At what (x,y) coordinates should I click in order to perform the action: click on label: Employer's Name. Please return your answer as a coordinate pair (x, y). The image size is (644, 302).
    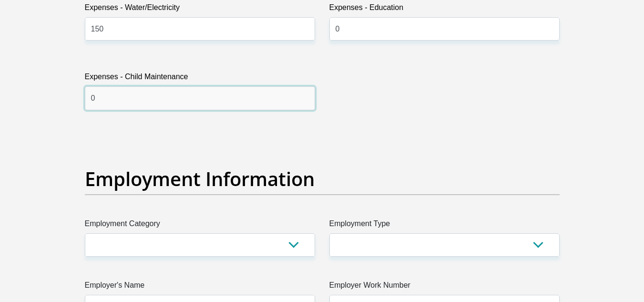
    Looking at the image, I should click on (200, 287).